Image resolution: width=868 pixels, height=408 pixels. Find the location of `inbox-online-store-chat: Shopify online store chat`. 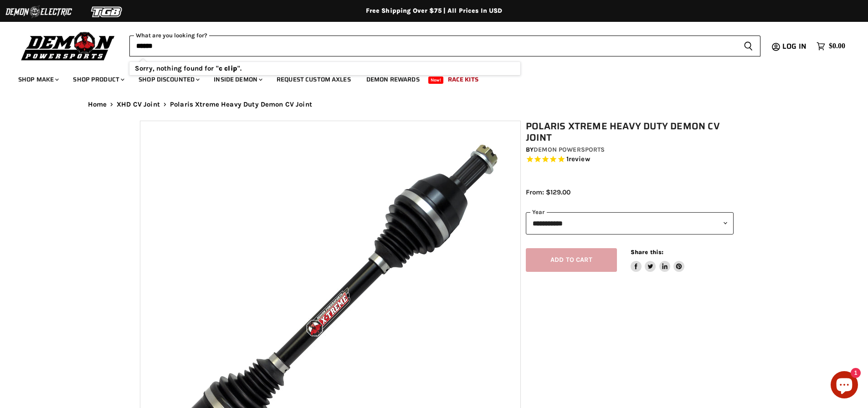

inbox-online-store-chat: Shopify online store chat is located at coordinates (844, 386).